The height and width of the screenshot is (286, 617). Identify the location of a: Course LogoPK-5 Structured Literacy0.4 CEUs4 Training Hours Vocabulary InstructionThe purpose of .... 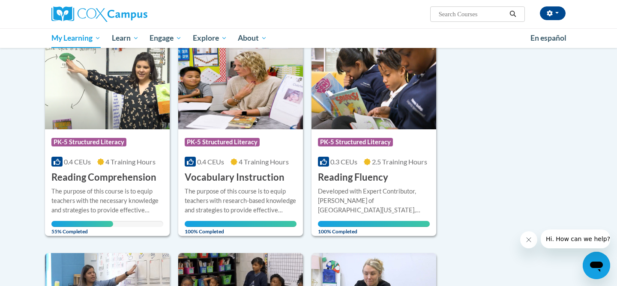
(240, 139).